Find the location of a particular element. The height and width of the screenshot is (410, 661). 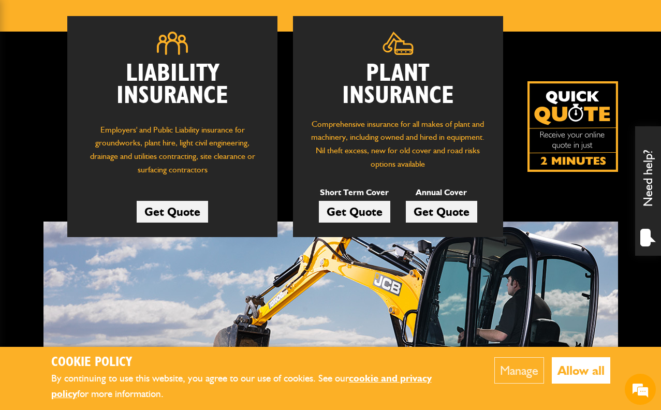

button: Manage is located at coordinates (519, 370).